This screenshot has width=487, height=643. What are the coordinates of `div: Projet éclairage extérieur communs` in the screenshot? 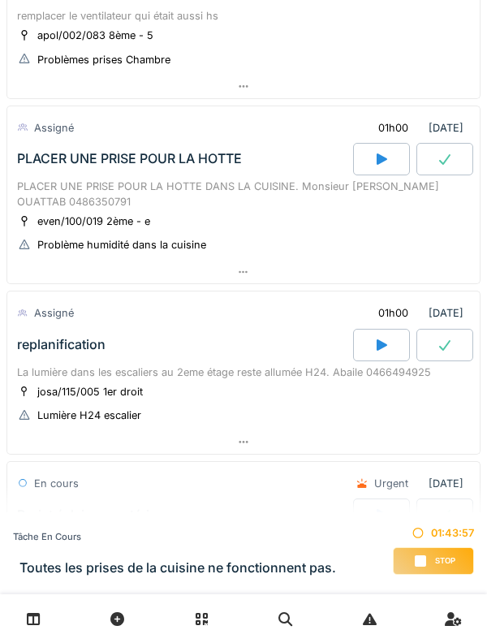 It's located at (126, 515).